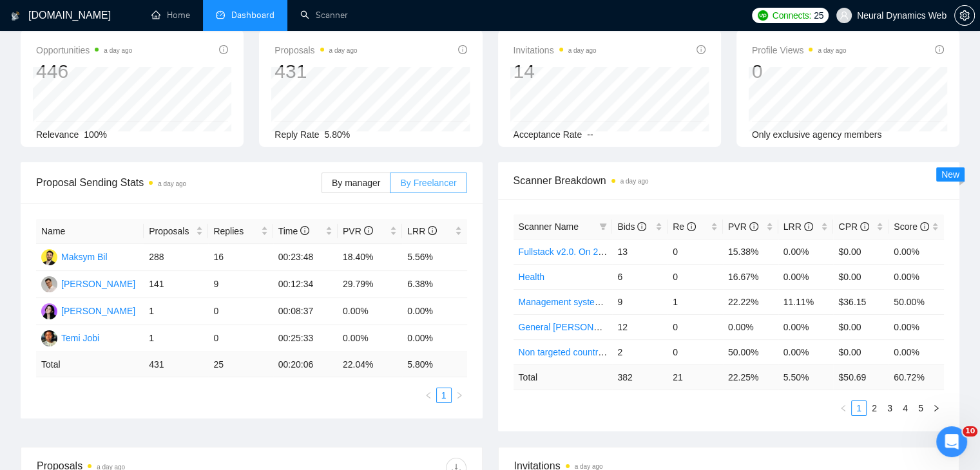 The image size is (980, 470). I want to click on a: 2, so click(875, 408).